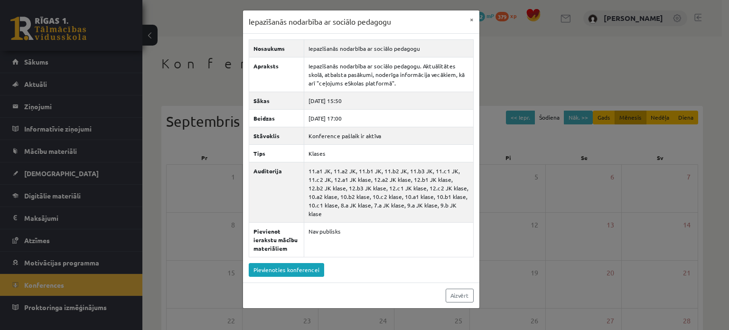 This screenshot has height=330, width=729. Describe the element at coordinates (388, 239) in the screenshot. I see `td: Nav publisks` at that location.